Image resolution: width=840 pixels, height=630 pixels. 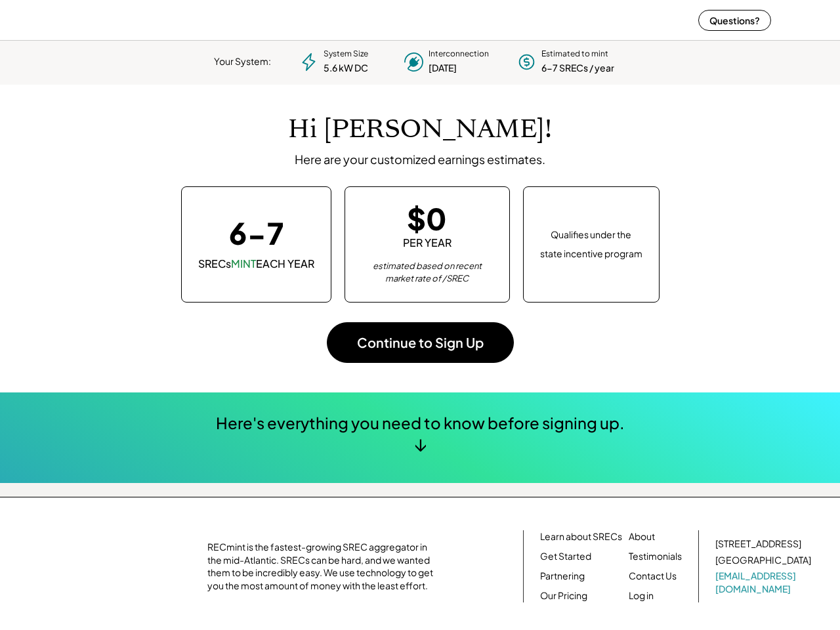 I want to click on a: About, so click(x=642, y=537).